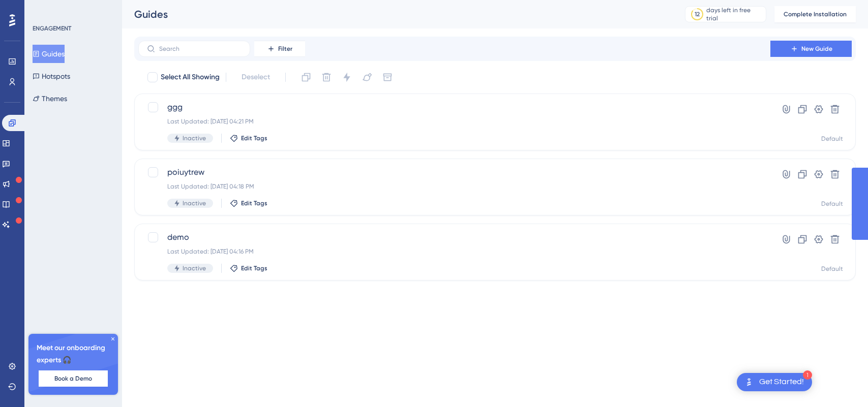  What do you see at coordinates (52, 28) in the screenshot?
I see `div: ENGAGEMENT` at bounding box center [52, 28].